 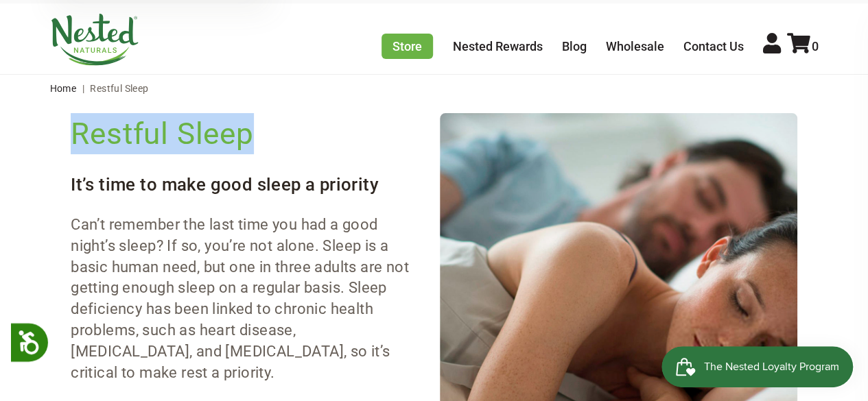 I want to click on p: Can’t remember the last time you had a good night’s sleep? If so, you’re not alone. Sleep is a ba..., so click(x=243, y=299).